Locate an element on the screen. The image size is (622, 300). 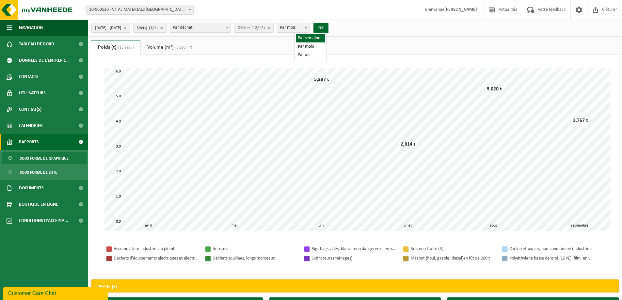
span: Rapports is located at coordinates (29, 142).